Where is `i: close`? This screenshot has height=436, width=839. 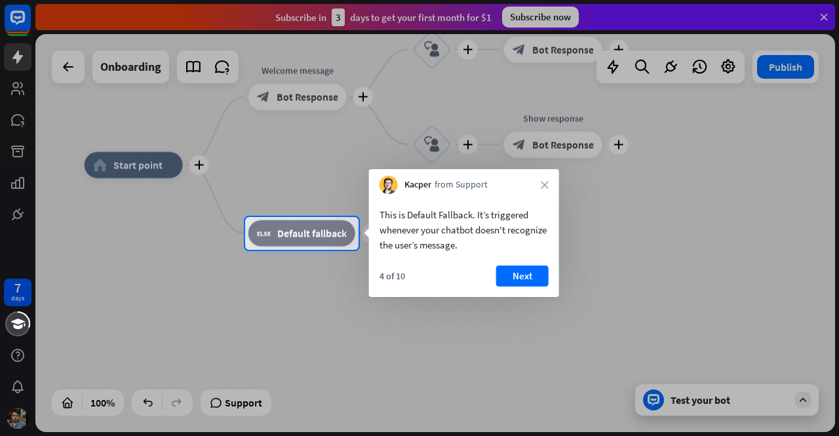
i: close is located at coordinates (545, 185).